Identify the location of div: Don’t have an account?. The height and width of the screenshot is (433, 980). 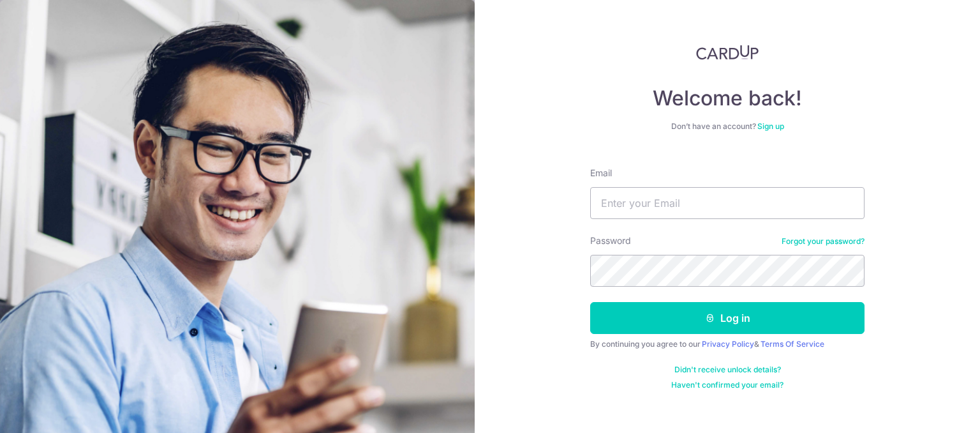
(728, 127).